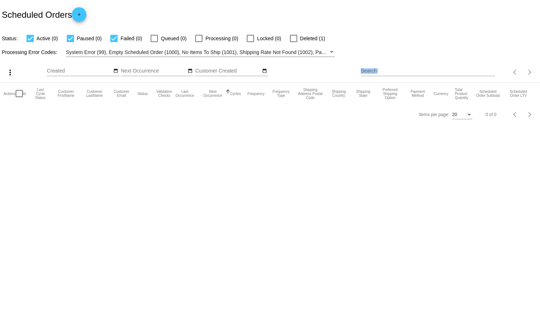  I want to click on button: Change sorting for CustomerLastName, so click(94, 94).